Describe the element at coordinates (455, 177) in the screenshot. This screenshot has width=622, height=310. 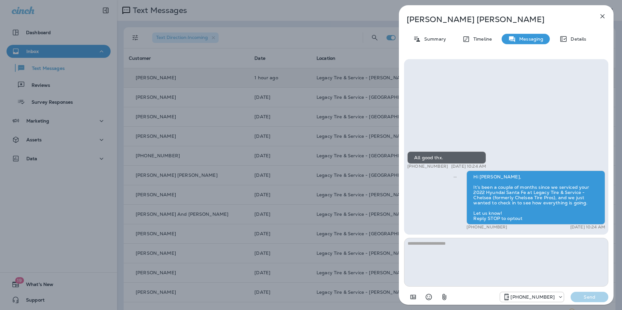
I see `span: Sent` at that location.